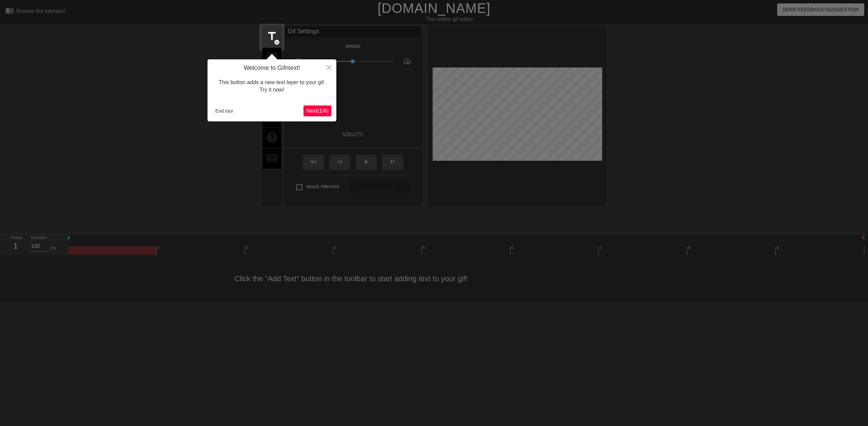 The image size is (868, 426). What do you see at coordinates (317, 111) in the screenshot?
I see `button: Next` at bounding box center [317, 111].